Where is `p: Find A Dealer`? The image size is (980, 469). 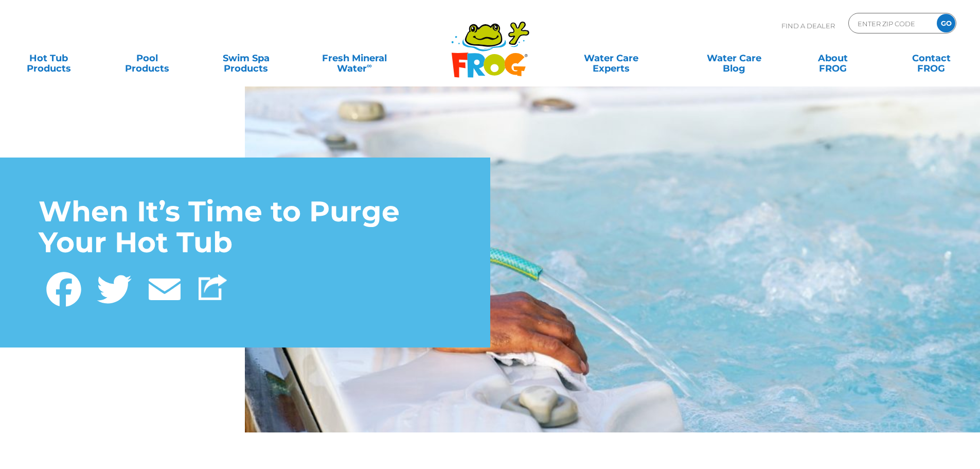 p: Find A Dealer is located at coordinates (808, 26).